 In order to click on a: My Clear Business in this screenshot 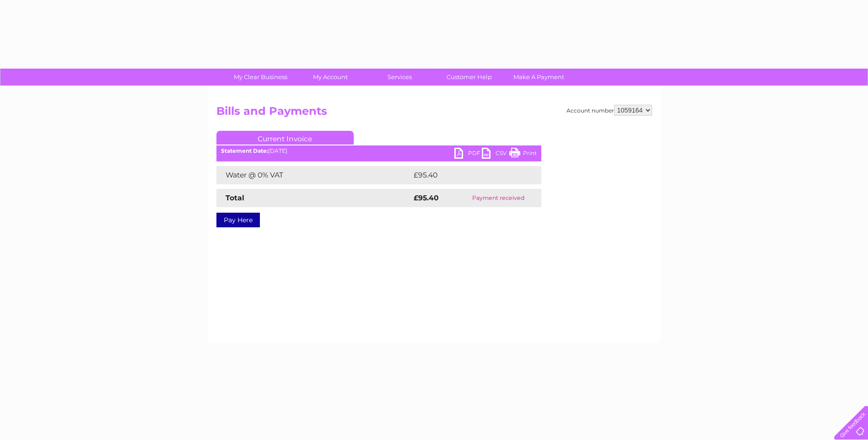, I will do `click(260, 77)`.